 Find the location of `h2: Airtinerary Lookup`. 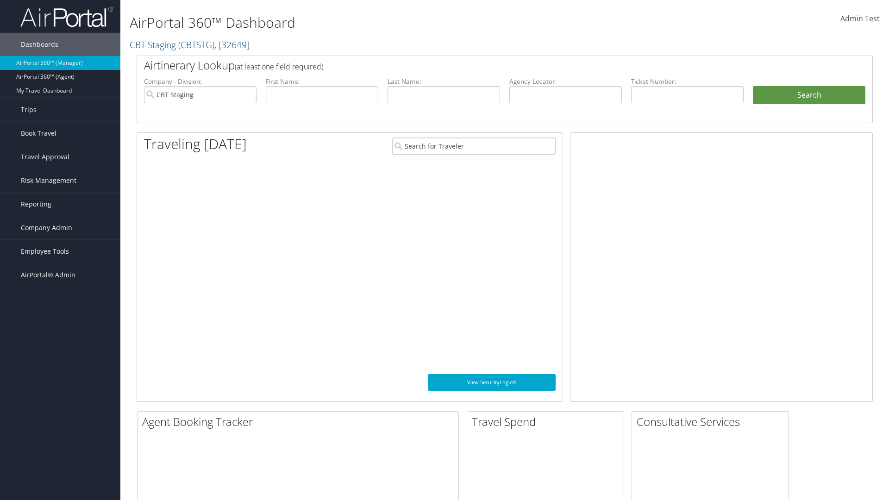

h2: Airtinerary Lookup is located at coordinates (474, 65).